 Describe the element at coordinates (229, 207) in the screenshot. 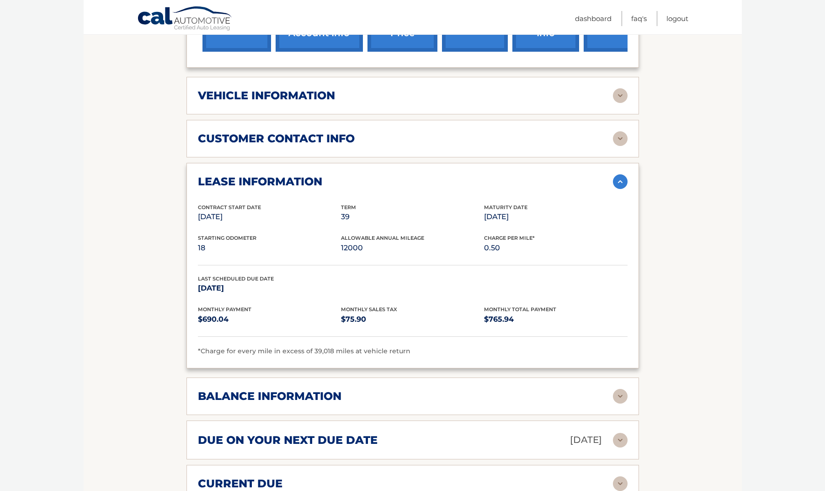

I see `span: Contract Start Date` at that location.